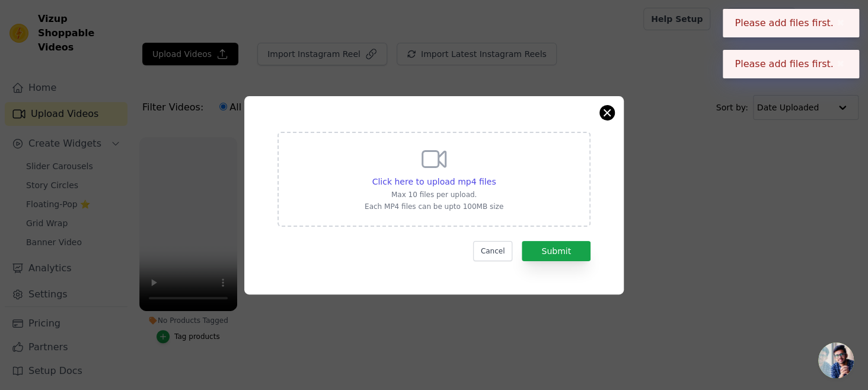 Image resolution: width=868 pixels, height=390 pixels. I want to click on span: Click here to upload mp4 files, so click(434, 181).